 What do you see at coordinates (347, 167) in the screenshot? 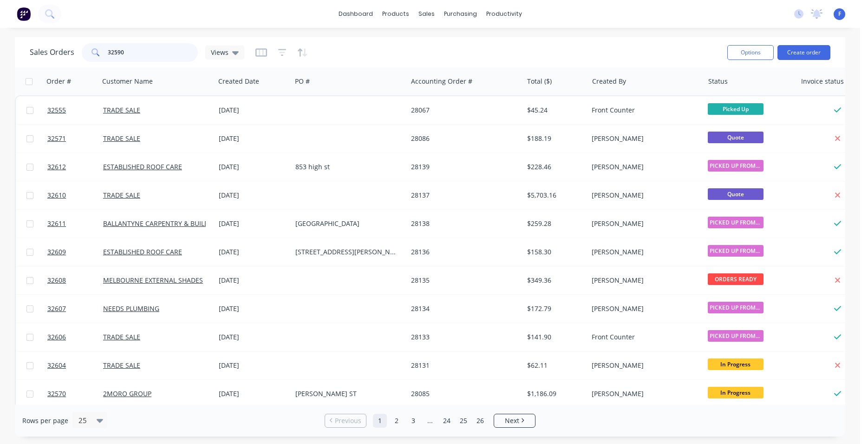
I see `div: 853 high st` at bounding box center [347, 167].